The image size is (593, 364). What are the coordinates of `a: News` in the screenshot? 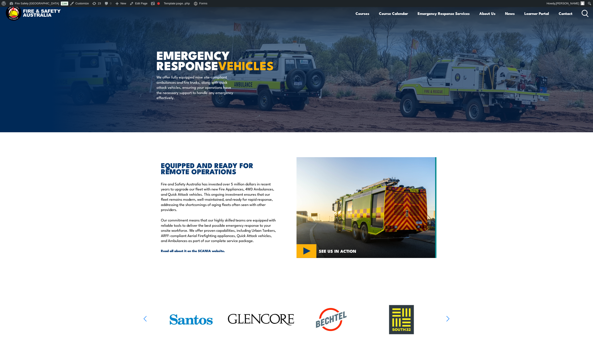 It's located at (510, 13).